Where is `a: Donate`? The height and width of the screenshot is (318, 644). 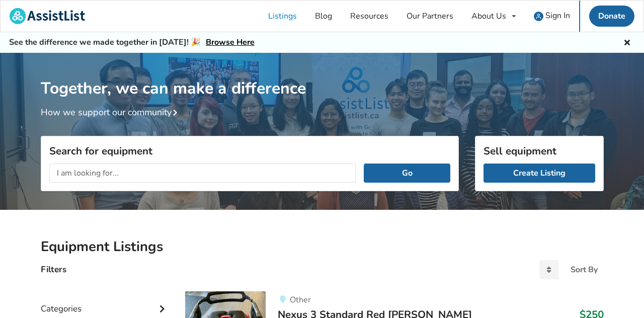
a: Donate is located at coordinates (612, 16).